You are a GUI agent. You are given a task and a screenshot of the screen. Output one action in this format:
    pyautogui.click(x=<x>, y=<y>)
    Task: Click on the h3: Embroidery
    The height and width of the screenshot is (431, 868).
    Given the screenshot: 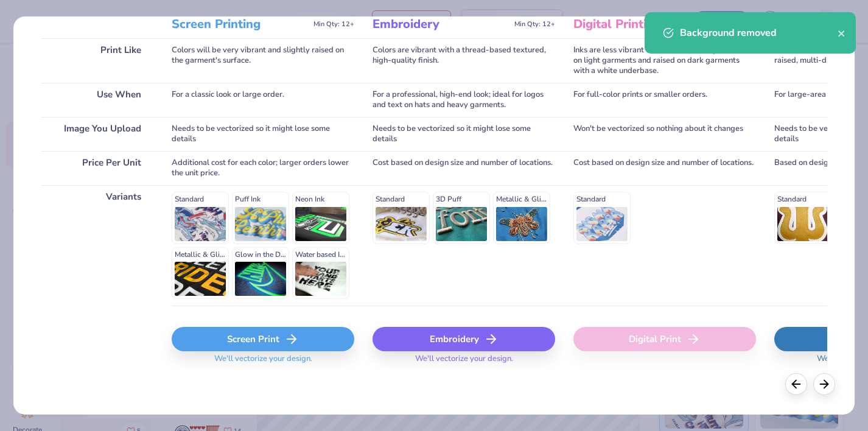 What is the action you would take?
    pyautogui.click(x=441, y=24)
    